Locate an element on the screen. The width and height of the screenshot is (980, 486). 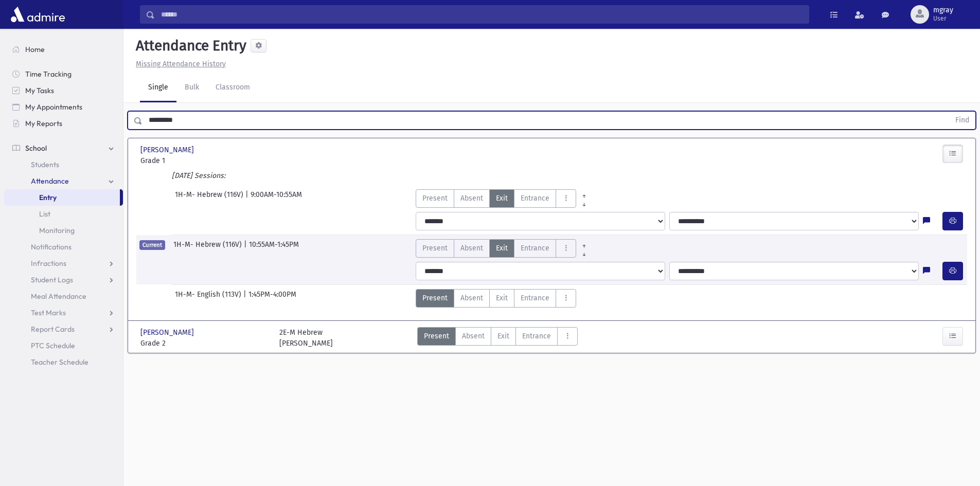
span: School is located at coordinates (36, 148).